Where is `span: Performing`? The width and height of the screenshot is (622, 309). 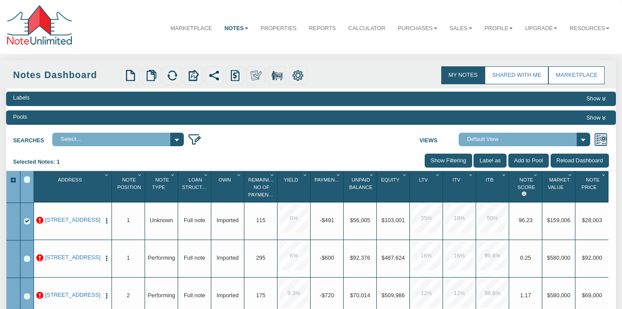
span: Performing is located at coordinates (161, 257).